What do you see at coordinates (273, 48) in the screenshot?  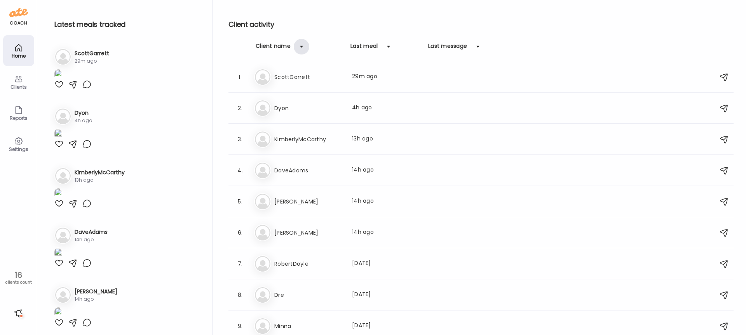 I see `div: Client name` at bounding box center [273, 48].